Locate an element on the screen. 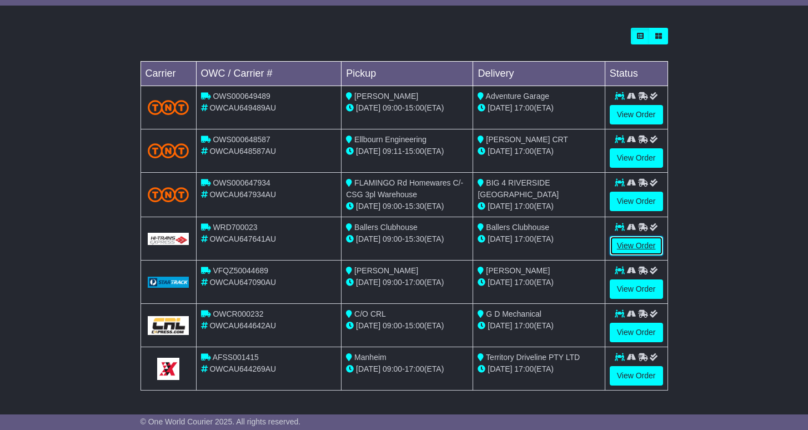 Image resolution: width=808 pixels, height=430 pixels. span: OWCAU647934AU is located at coordinates (243, 194).